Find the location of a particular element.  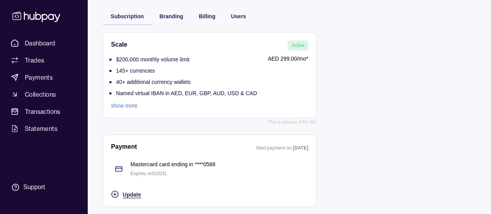

p: 145+ currencies is located at coordinates (136, 71).